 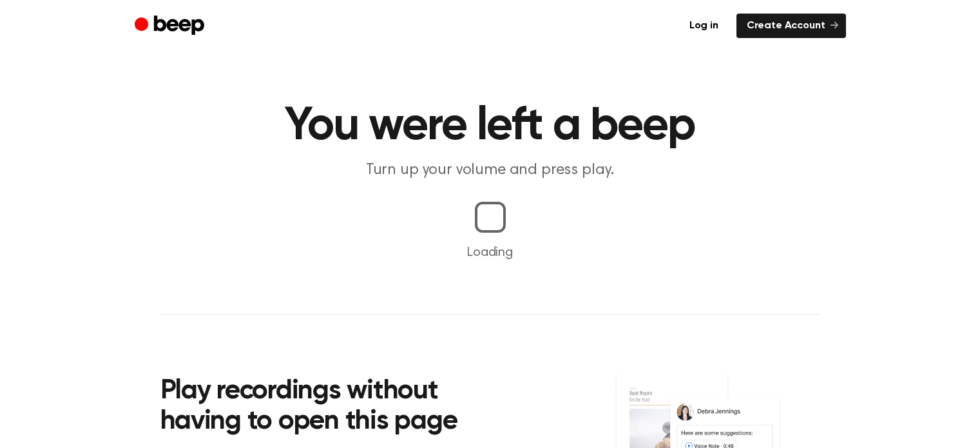 What do you see at coordinates (333, 406) in the screenshot?
I see `h2: Play recordings without having to open this page` at bounding box center [333, 406].